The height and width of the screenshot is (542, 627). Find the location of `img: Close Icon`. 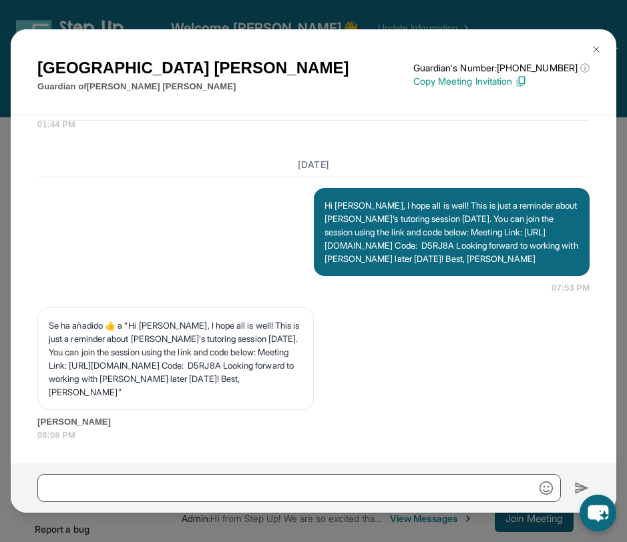

img: Close Icon is located at coordinates (596, 49).